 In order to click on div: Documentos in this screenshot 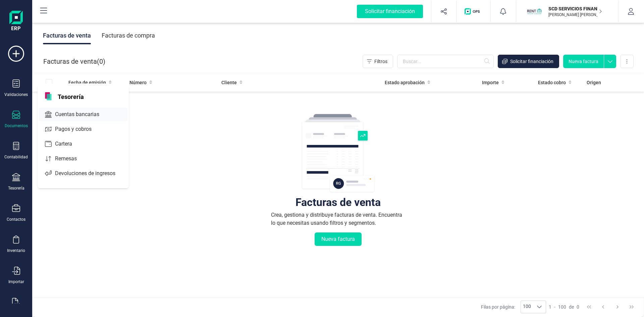, I will do `click(16, 126)`.